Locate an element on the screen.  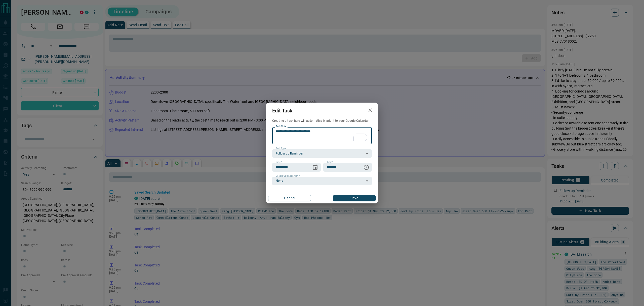
label: Task Type is located at coordinates (282, 149).